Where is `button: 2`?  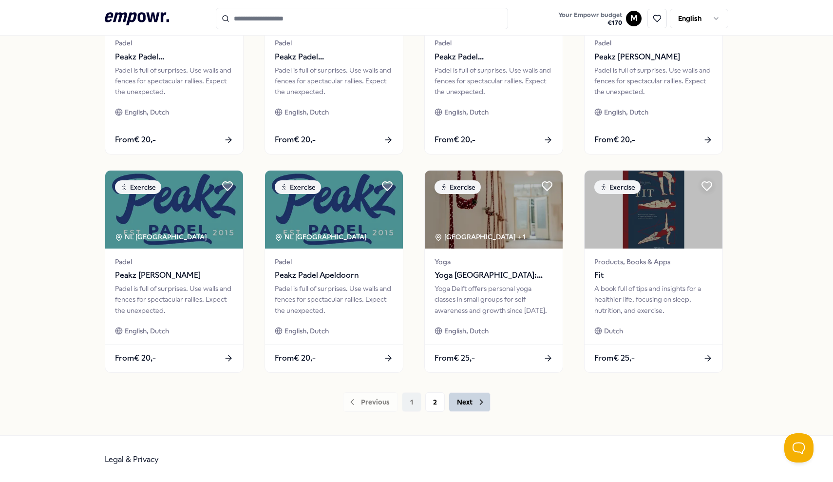 button: 2 is located at coordinates (435, 402).